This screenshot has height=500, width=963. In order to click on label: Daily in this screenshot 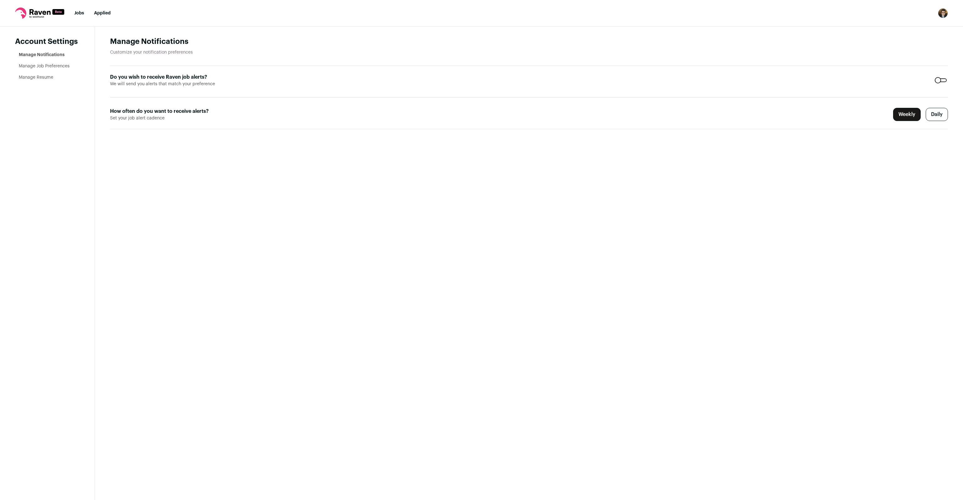, I will do `click(937, 114)`.